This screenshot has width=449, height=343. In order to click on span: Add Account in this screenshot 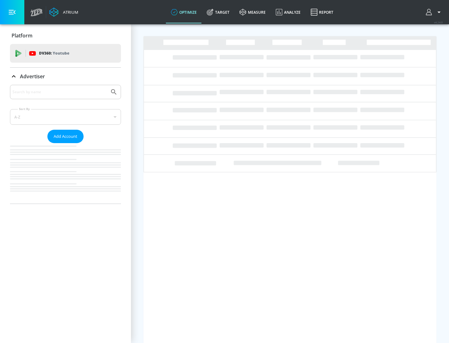, I will do `click(66, 136)`.